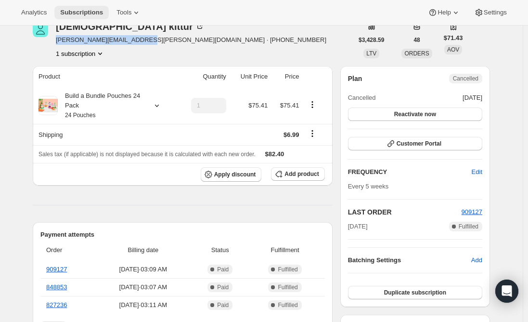 Image resolution: width=528 pixels, height=322 pixels. I want to click on span: Billing date, so click(143, 250).